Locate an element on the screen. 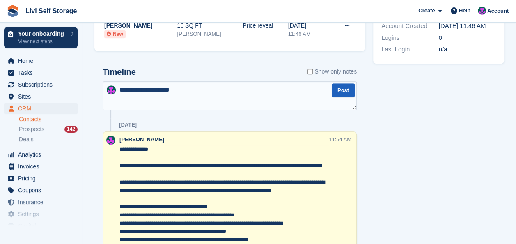 The height and width of the screenshot is (244, 516). div: n/a is located at coordinates (467, 49).